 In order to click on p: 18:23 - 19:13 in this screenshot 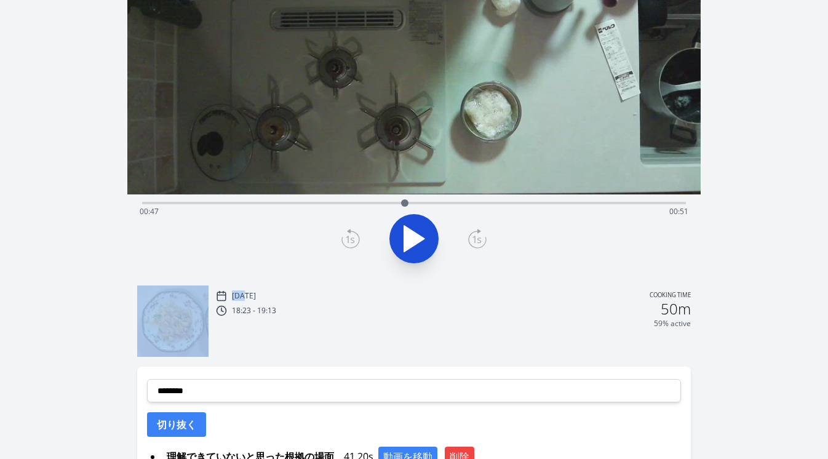, I will do `click(254, 311)`.